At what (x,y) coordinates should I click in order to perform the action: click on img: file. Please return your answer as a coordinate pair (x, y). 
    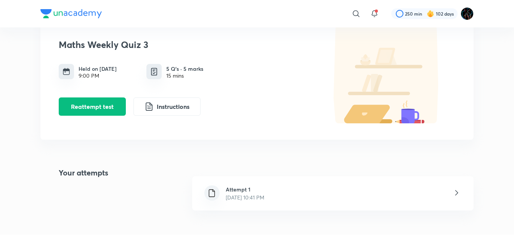
    Looking at the image, I should click on (212, 193).